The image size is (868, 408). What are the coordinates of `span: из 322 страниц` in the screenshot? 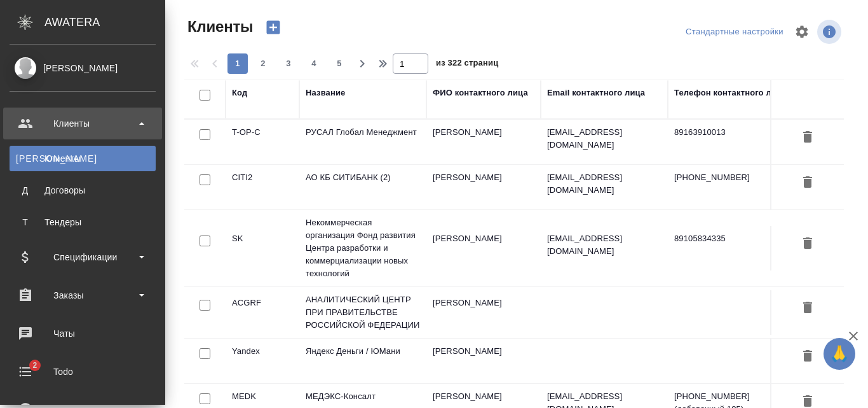 It's located at (467, 65).